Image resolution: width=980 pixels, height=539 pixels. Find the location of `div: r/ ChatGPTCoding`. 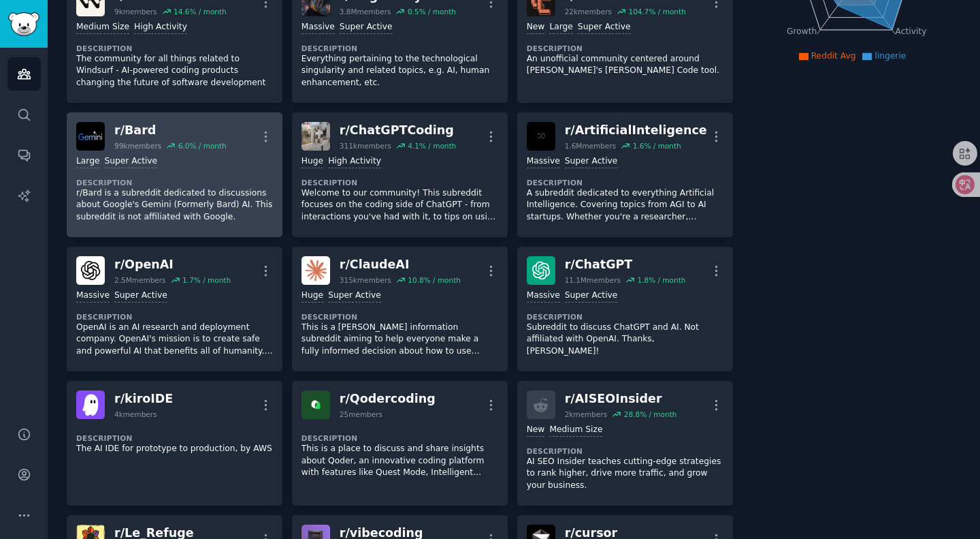

div: r/ ChatGPTCoding is located at coordinates (398, 130).